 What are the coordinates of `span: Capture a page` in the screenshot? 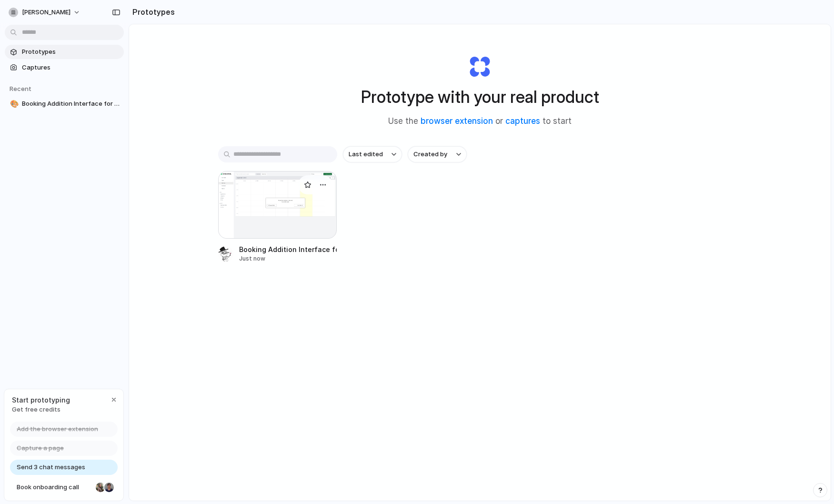 It's located at (40, 448).